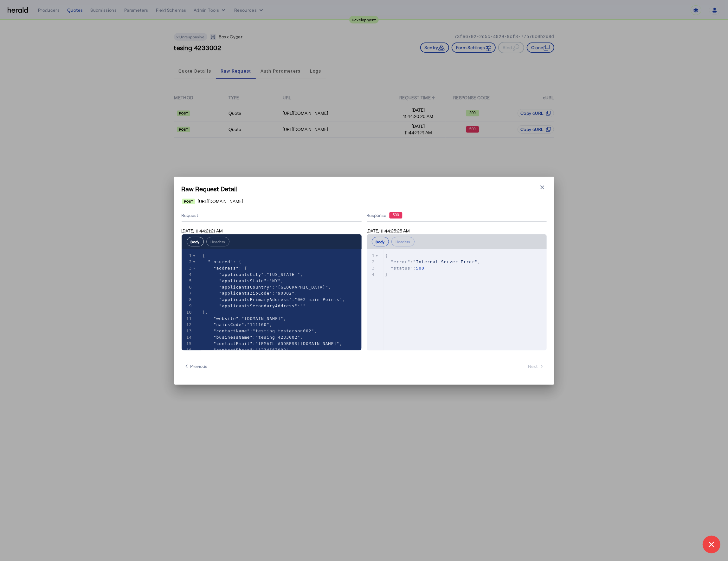 This screenshot has width=728, height=561. Describe the element at coordinates (196, 366) in the screenshot. I see `span: Previous` at that location.